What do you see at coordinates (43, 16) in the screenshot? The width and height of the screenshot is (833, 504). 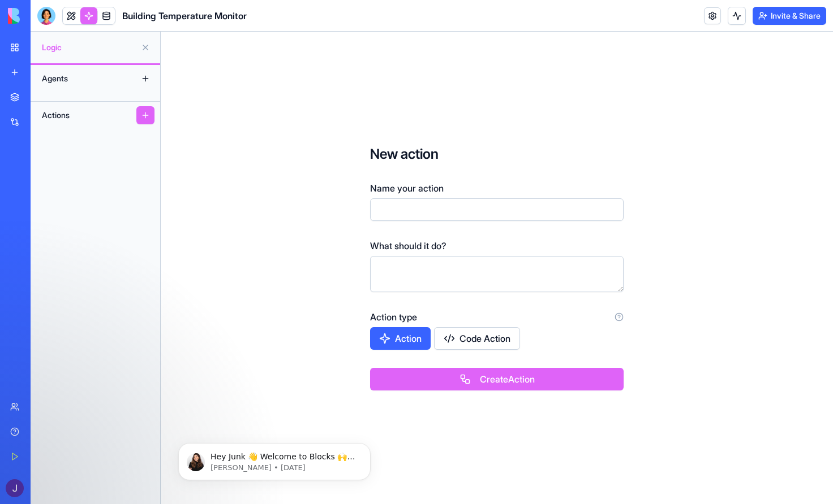 I see `img: logo` at bounding box center [43, 16].